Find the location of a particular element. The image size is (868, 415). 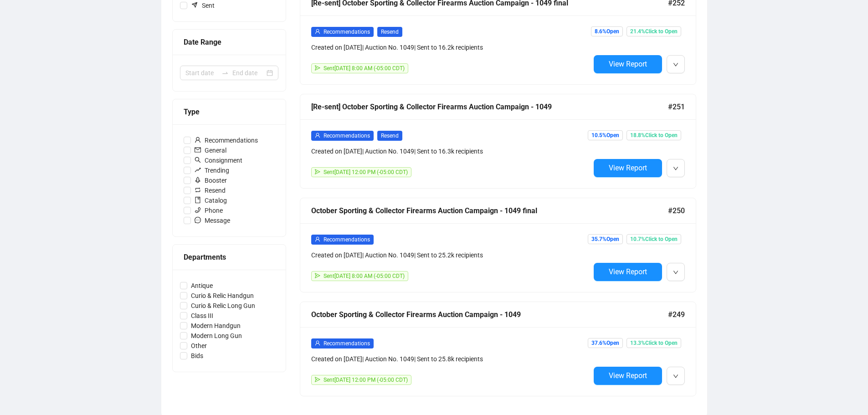

span: General is located at coordinates (210, 150).